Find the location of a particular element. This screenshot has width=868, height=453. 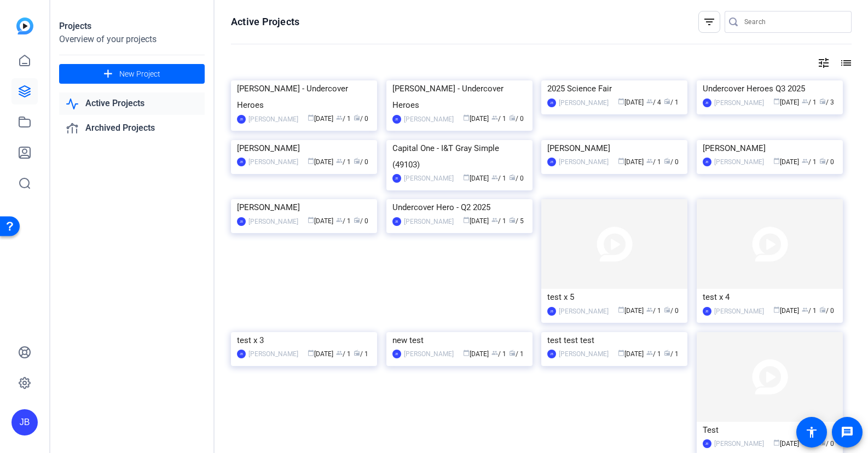

img: blue-gradient.svg is located at coordinates (25, 26).